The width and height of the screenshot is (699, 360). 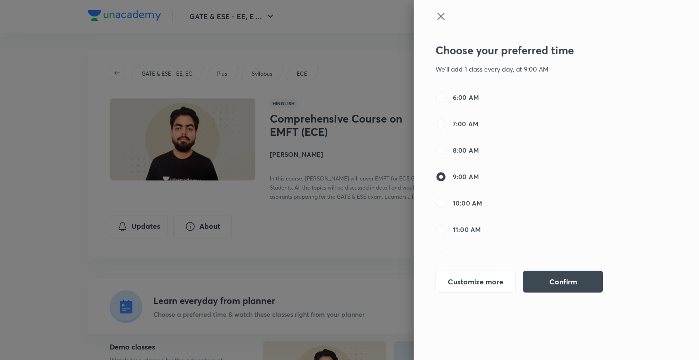 I want to click on button: Confirm, so click(x=563, y=281).